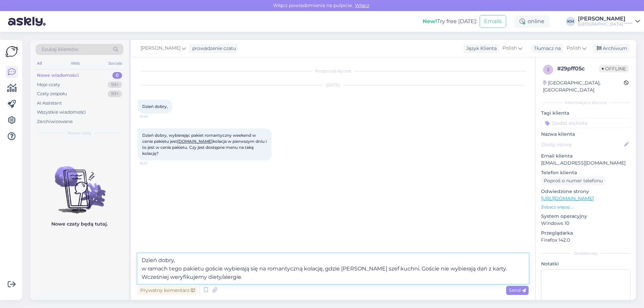  I want to click on div: Prywatny komentarz, so click(167, 290).